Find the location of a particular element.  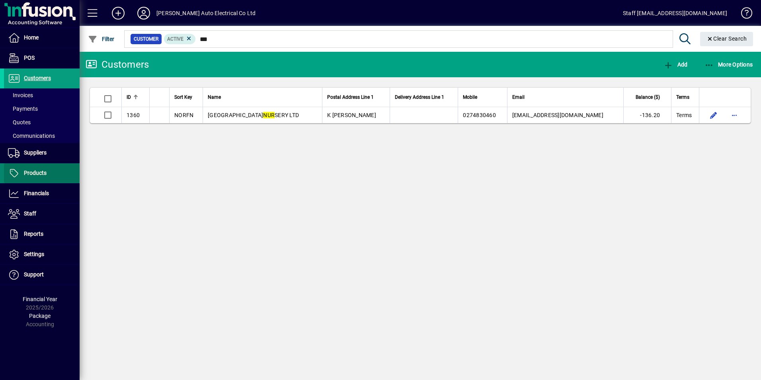

a: POS is located at coordinates (42, 58).